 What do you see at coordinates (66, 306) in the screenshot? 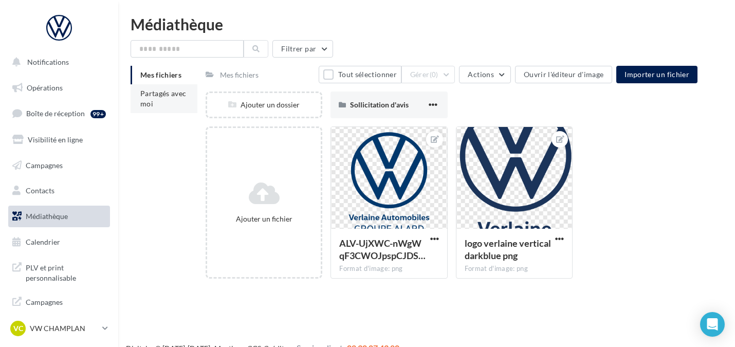
I see `span: Campagnes DataOnDemand` at bounding box center [66, 306].